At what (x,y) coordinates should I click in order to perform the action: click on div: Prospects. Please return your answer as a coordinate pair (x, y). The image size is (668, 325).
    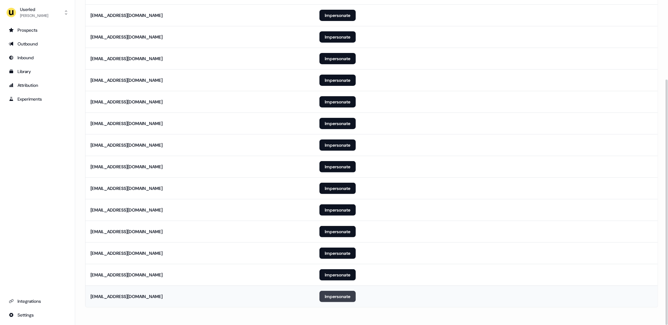
    Looking at the image, I should click on (37, 30).